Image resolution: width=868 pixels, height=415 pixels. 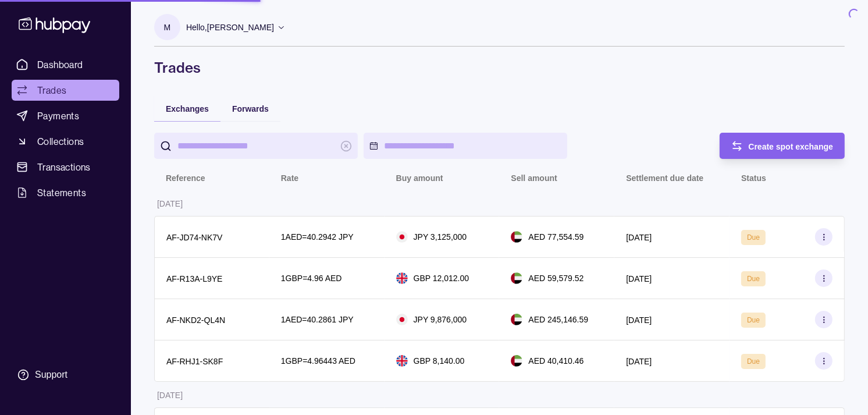 What do you see at coordinates (439, 360) in the screenshot?
I see `p: GBP 8,140.00` at bounding box center [439, 360].